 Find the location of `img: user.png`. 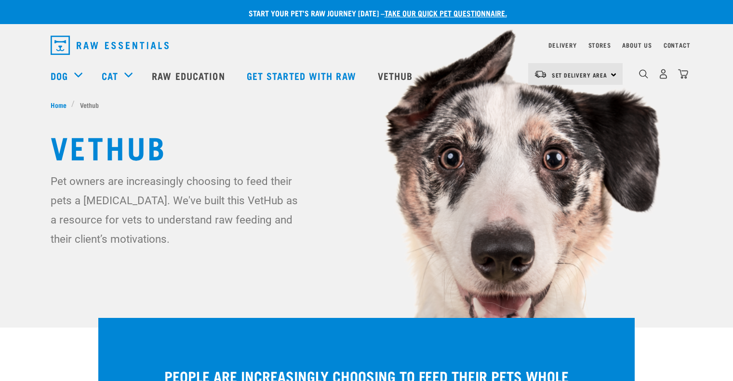

img: user.png is located at coordinates (663, 74).